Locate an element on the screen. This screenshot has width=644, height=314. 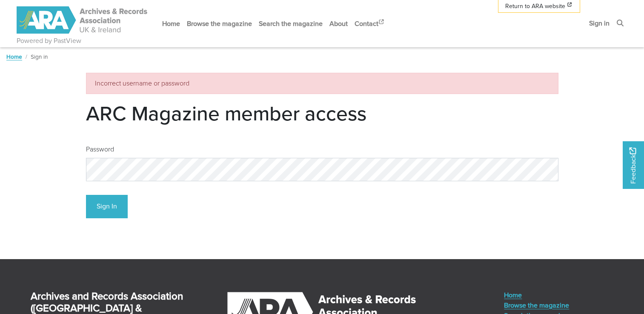
img: ARA - ARC Magazine | Powered by PastView is located at coordinates (82, 20).